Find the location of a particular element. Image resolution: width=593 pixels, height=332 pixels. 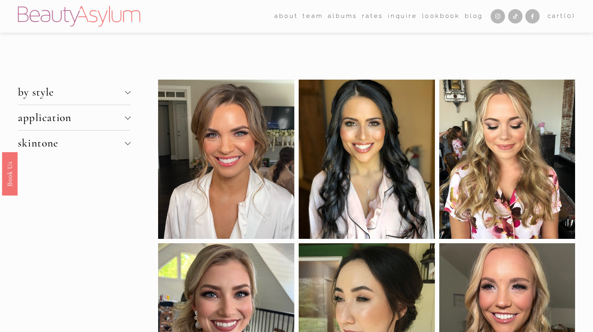

span: team is located at coordinates (313, 16).